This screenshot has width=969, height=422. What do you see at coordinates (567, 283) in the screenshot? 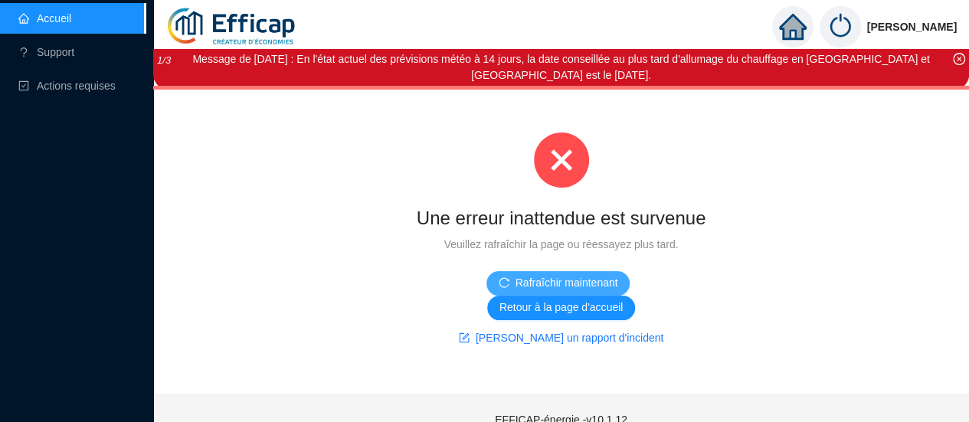
I see `span: Rafraîchir maintenant` at bounding box center [567, 283].